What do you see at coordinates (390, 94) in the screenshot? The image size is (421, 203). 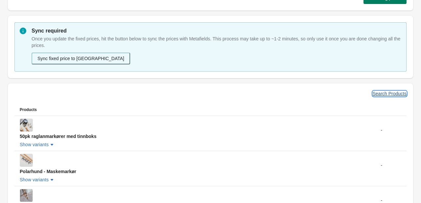 I see `span: Search Products` at bounding box center [390, 94].